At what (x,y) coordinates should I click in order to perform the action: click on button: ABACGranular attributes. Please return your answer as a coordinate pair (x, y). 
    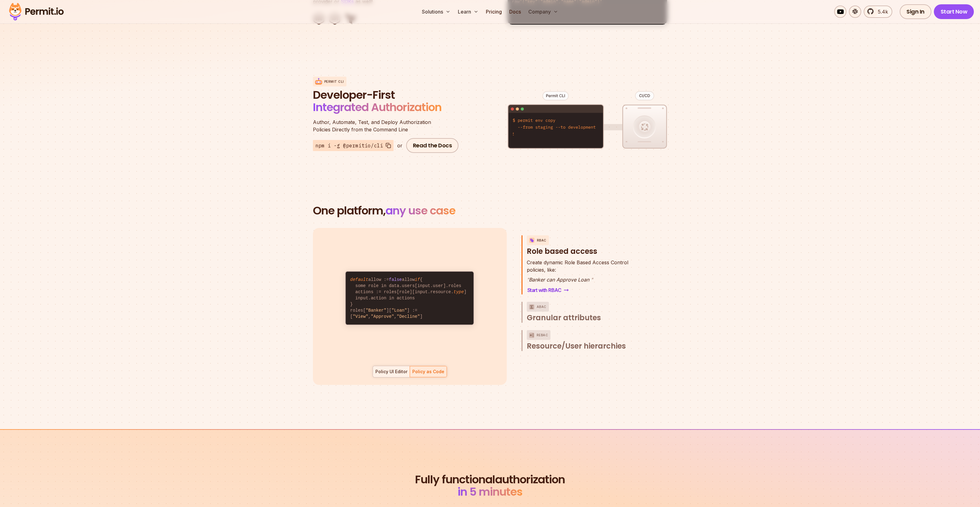
    Looking at the image, I should click on (584, 312).